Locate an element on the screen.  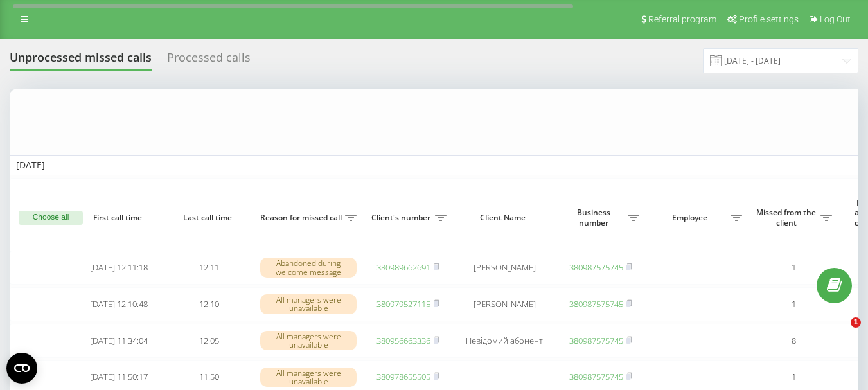
button: Open CMP widget is located at coordinates (22, 368).